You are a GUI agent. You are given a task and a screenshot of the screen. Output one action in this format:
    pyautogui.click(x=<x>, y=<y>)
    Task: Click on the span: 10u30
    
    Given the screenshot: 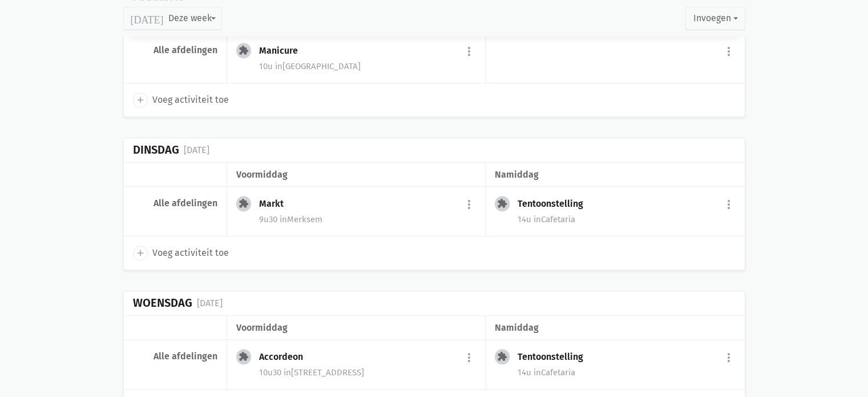 What is the action you would take?
    pyautogui.click(x=270, y=372)
    